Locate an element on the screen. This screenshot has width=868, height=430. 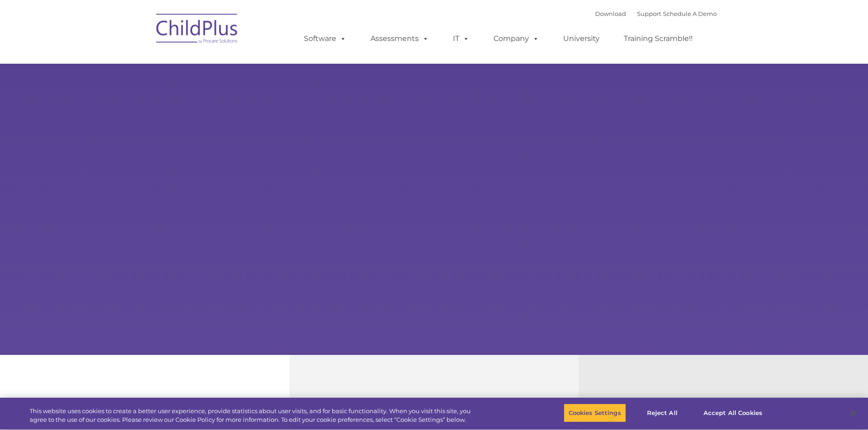
a: Download is located at coordinates (610, 14).